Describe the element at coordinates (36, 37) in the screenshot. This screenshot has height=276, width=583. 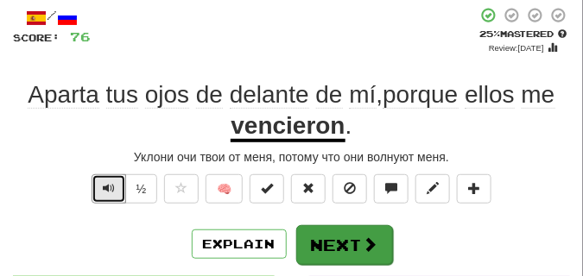
I see `span: Score:` at that location.